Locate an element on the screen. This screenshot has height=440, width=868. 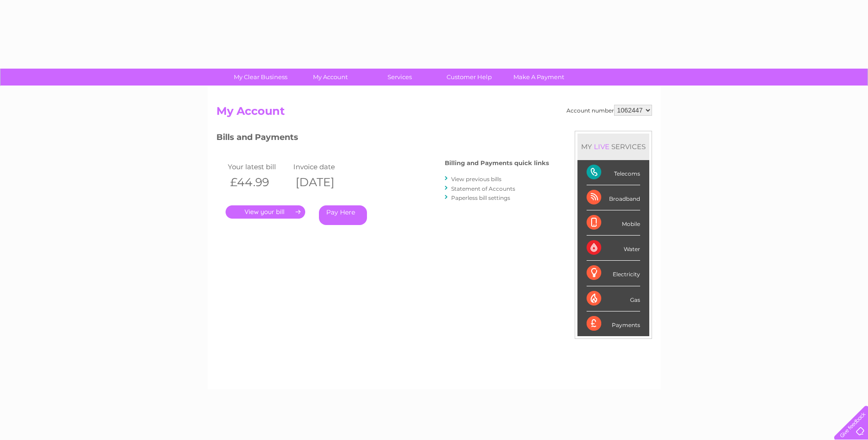
h4: Billing and Payments quick links is located at coordinates (497, 163).